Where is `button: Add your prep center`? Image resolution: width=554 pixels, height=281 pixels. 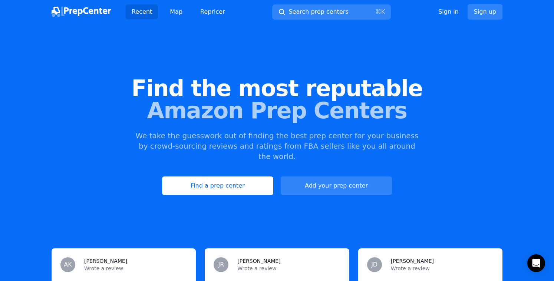 button: Add your prep center is located at coordinates (336, 186).